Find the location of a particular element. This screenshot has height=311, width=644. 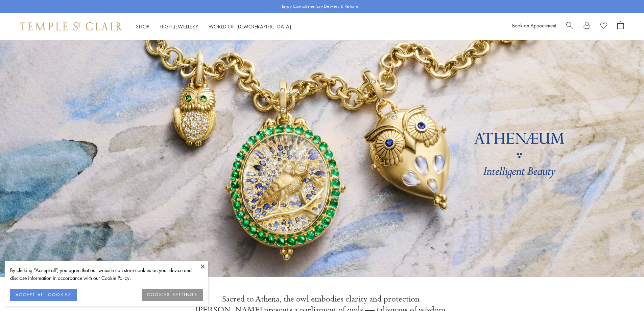

a: Open Shopping Bag is located at coordinates (620, 26).